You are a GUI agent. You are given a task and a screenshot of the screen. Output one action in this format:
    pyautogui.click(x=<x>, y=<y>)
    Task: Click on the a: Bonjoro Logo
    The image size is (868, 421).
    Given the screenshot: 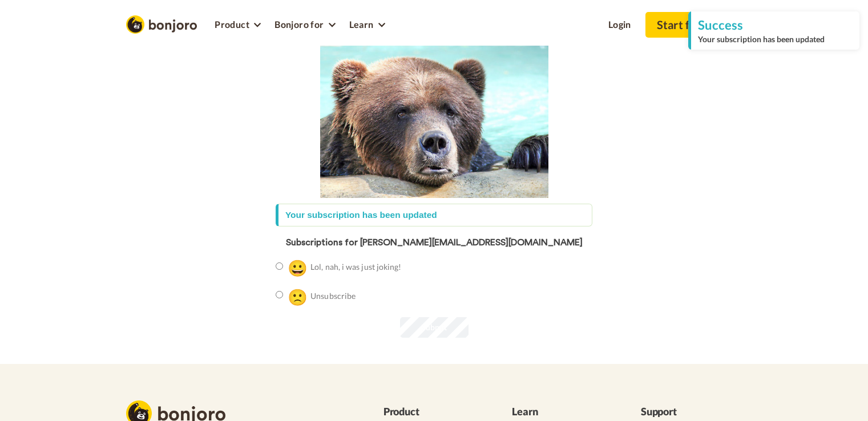 What is the action you would take?
    pyautogui.click(x=161, y=24)
    